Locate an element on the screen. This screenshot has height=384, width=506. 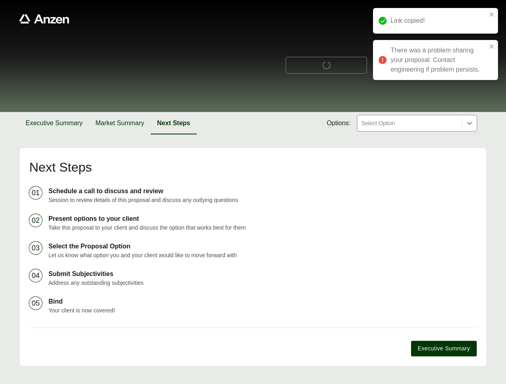
p: Take this proposal to your client and discuss the option that works best for them is located at coordinates (262, 228).